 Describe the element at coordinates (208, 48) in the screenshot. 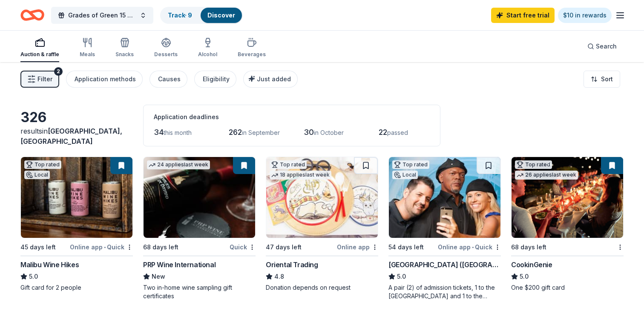

I see `button: Alcohol` at that location.